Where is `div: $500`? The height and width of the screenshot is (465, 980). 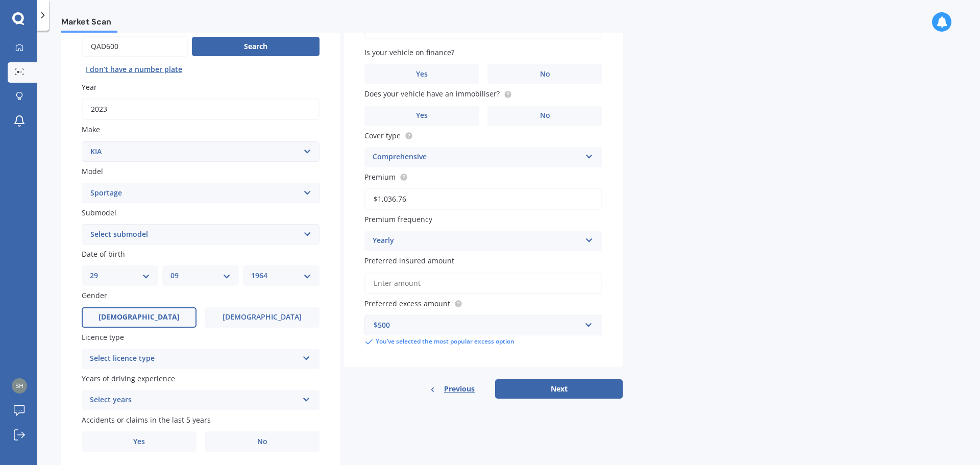 div: $500 is located at coordinates (478, 325).